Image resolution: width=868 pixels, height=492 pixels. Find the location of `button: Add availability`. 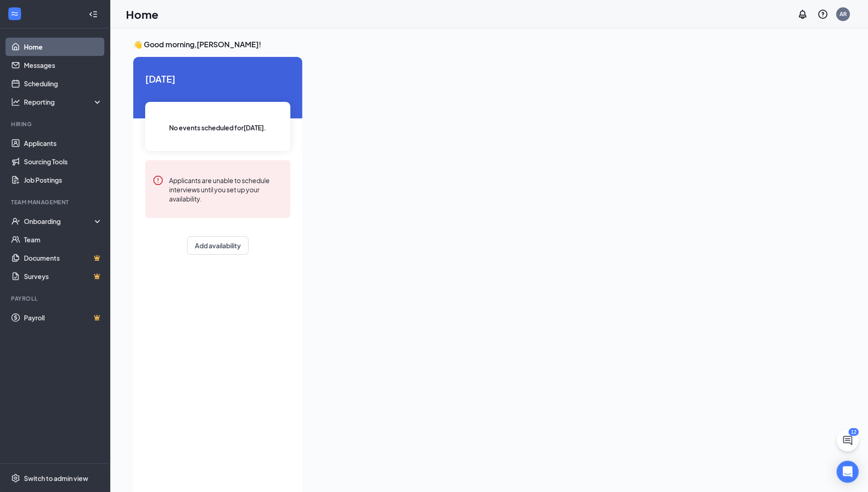

button: Add availability is located at coordinates (218, 246).